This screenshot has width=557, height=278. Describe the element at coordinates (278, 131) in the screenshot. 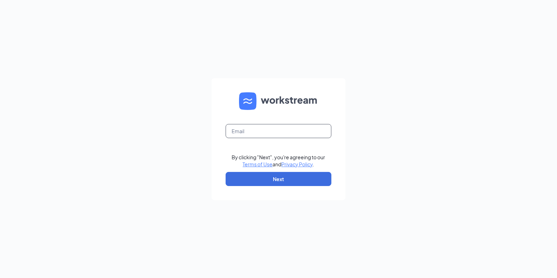

I see `input: Email` at that location.